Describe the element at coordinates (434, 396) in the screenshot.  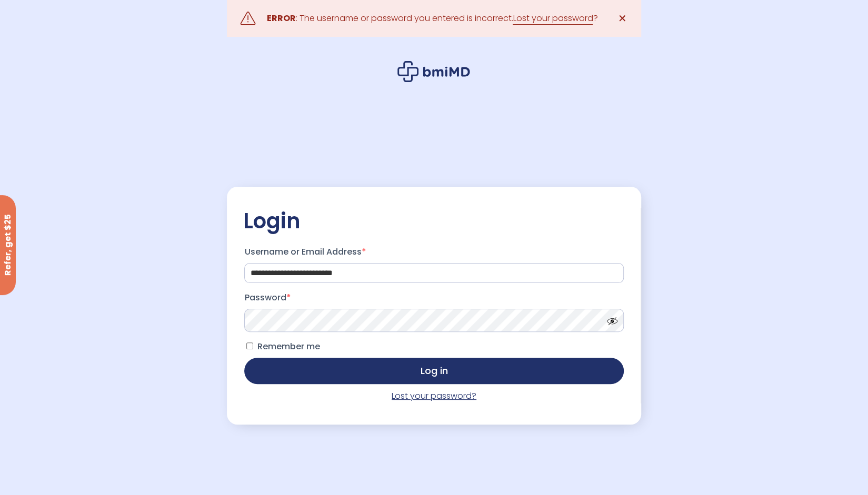
I see `a: Lost your password?` at that location.